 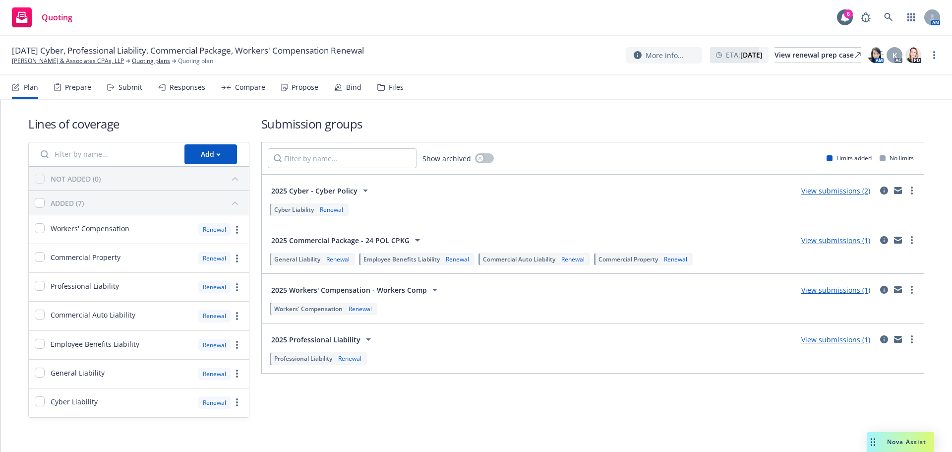 I want to click on button: NOT ADDED (0), so click(x=147, y=178).